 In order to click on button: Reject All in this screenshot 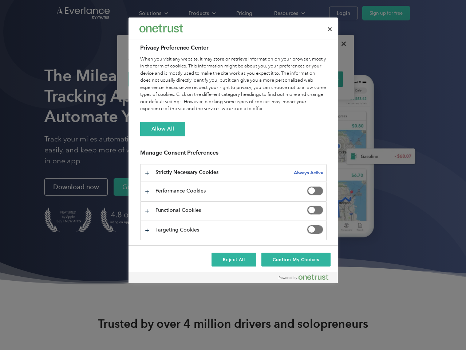, I will do `click(234, 259)`.